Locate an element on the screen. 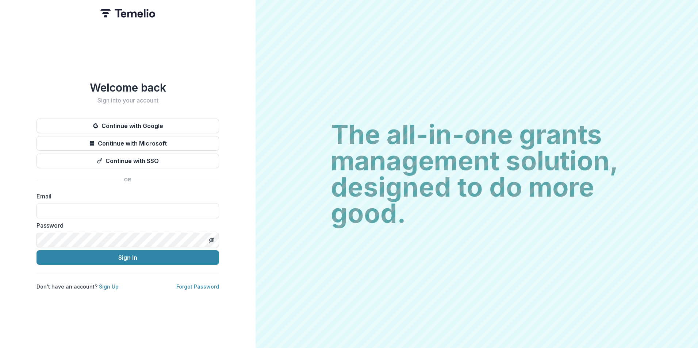 The height and width of the screenshot is (348, 698). h2: Sign into your account is located at coordinates (128, 100).